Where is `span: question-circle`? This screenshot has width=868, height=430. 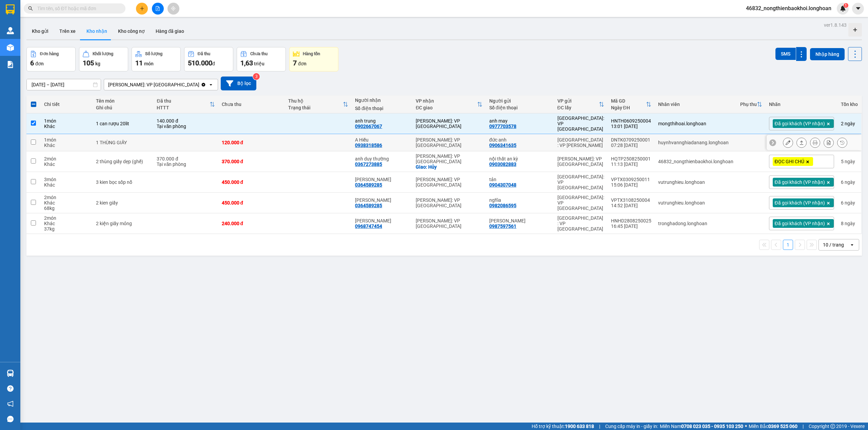
span: question-circle is located at coordinates (10, 388).